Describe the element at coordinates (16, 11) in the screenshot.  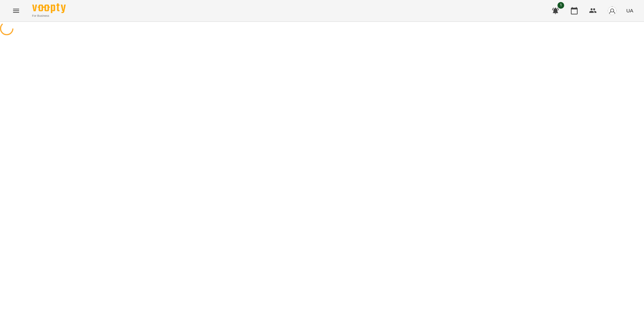
I see `button: Menu` at that location.